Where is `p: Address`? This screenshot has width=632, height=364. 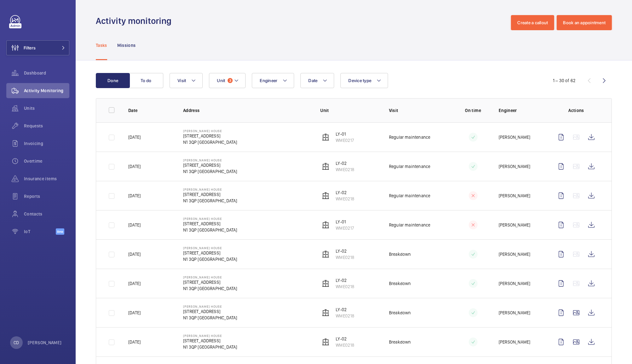
p: Address is located at coordinates (246, 110).